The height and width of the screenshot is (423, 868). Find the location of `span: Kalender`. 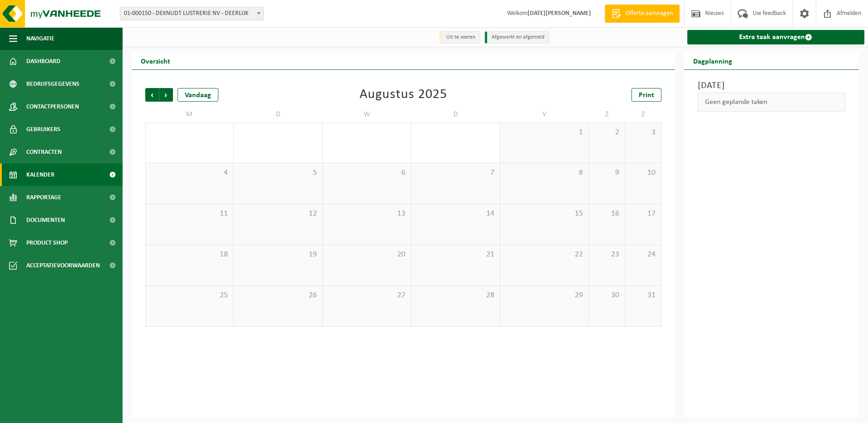

span: Kalender is located at coordinates (40, 175).